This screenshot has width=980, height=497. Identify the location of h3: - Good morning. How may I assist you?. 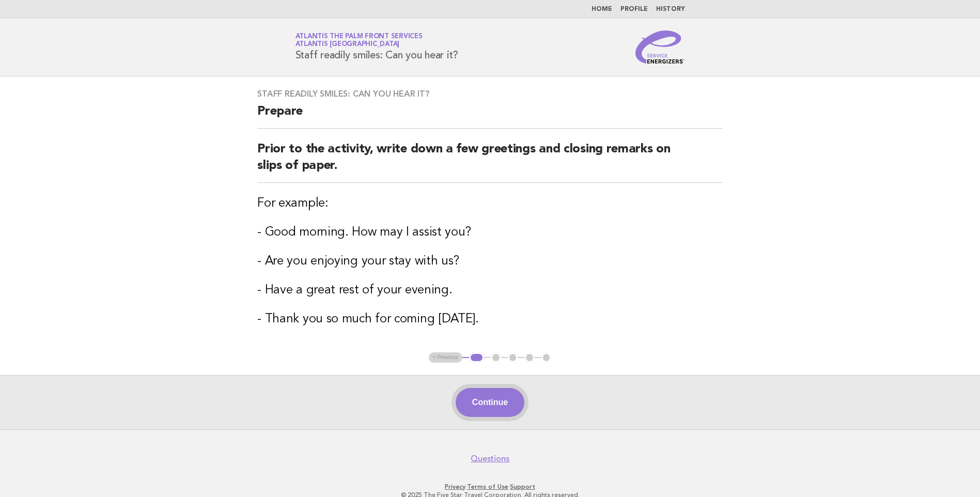
(490, 232).